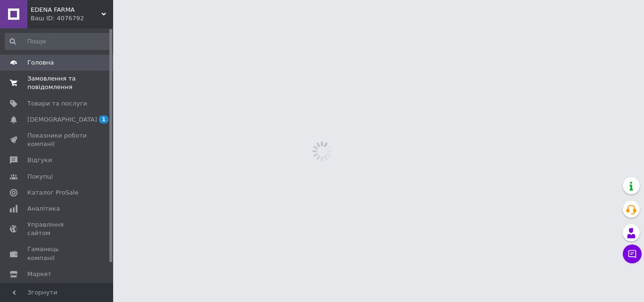 This screenshot has width=644, height=302. Describe the element at coordinates (66, 10) in the screenshot. I see `span: EDENA FARMA` at that location.